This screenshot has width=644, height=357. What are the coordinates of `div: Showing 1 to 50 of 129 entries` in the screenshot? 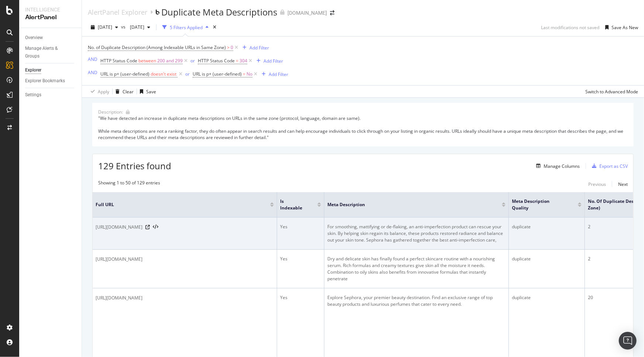 It's located at (129, 184).